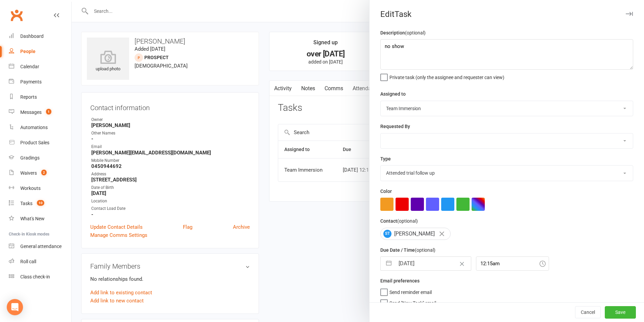  I want to click on div: Tasks, so click(26, 203).